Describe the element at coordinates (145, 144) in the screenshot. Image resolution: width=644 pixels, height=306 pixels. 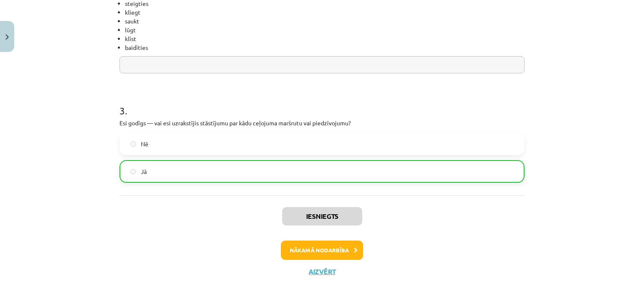
I see `span: Nē` at that location.